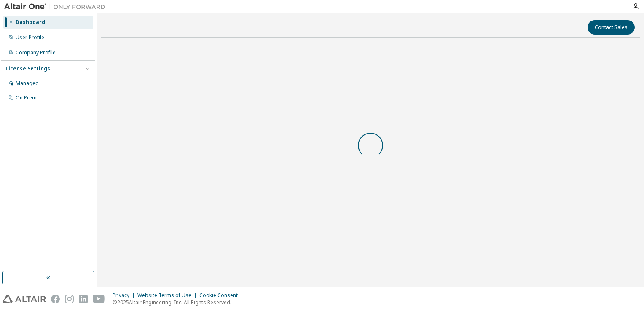  Describe the element at coordinates (35, 53) in the screenshot. I see `div: Company Profile` at that location.